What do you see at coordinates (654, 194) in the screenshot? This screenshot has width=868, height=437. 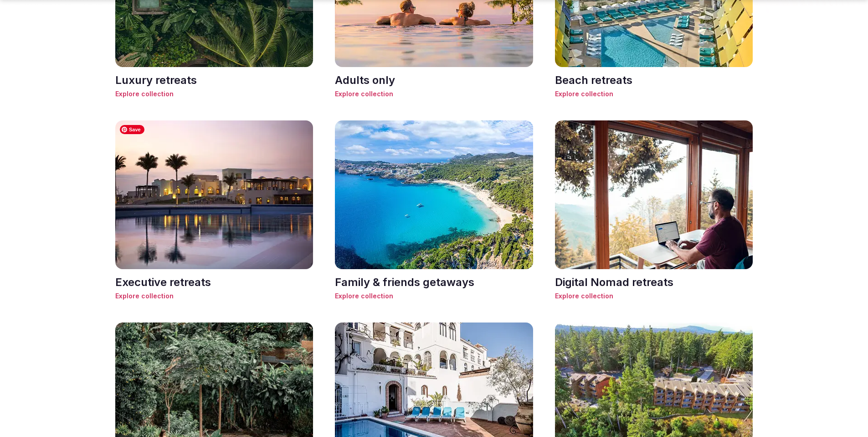 I see `img: Digital Nomad retreats` at bounding box center [654, 194].